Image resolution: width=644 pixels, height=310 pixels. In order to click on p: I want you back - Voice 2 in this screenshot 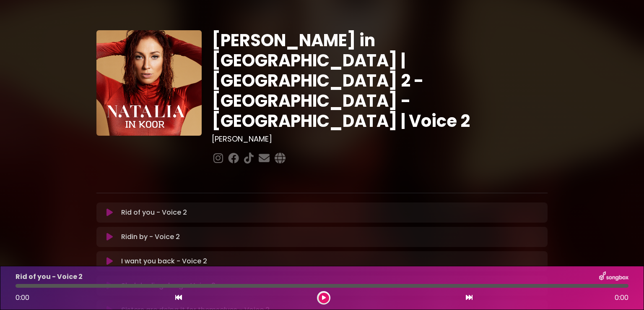, I will do `click(164, 261)`.